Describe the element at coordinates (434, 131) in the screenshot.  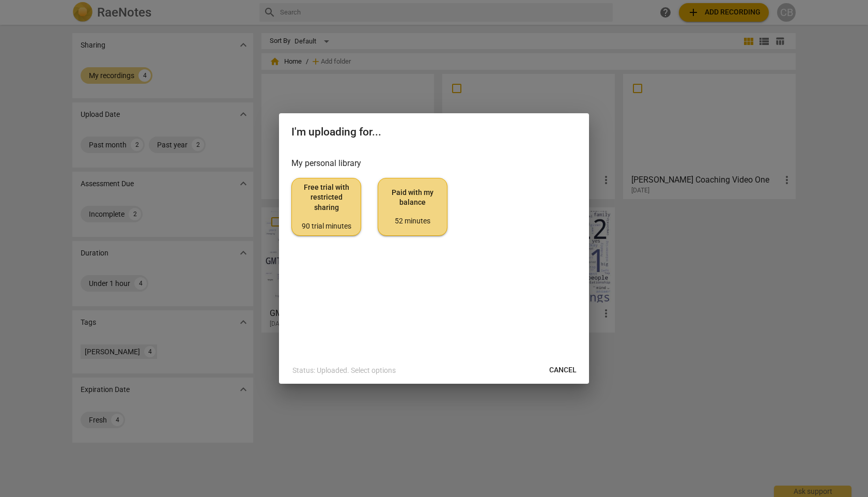
I see `h2: I'm uploading for...` at that location.